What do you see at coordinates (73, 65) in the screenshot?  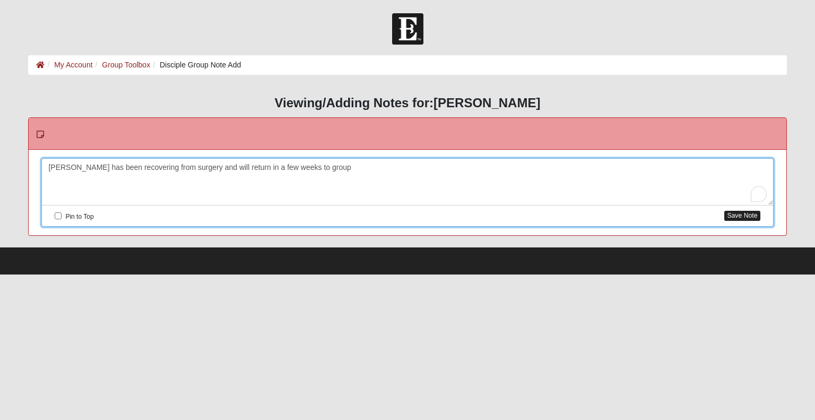 I see `a: My Account` at bounding box center [73, 65].